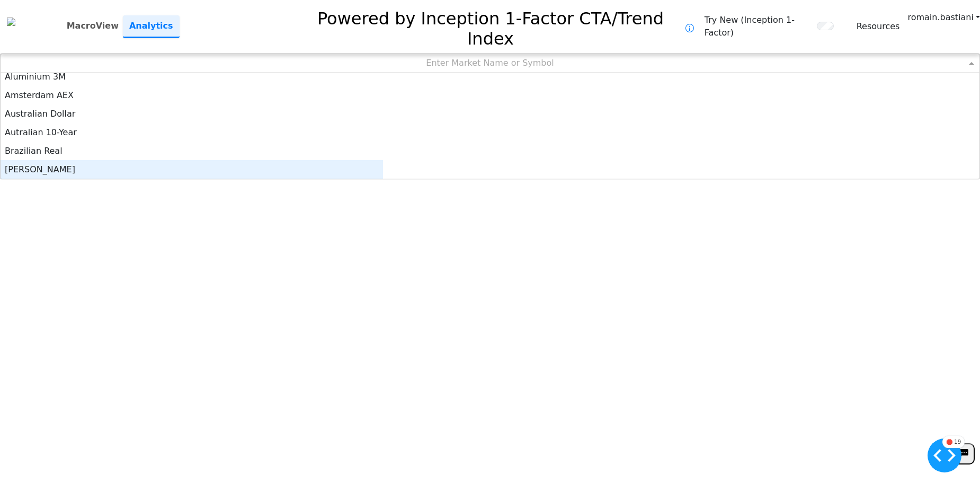  Describe the element at coordinates (93, 26) in the screenshot. I see `a: MacroView` at that location.